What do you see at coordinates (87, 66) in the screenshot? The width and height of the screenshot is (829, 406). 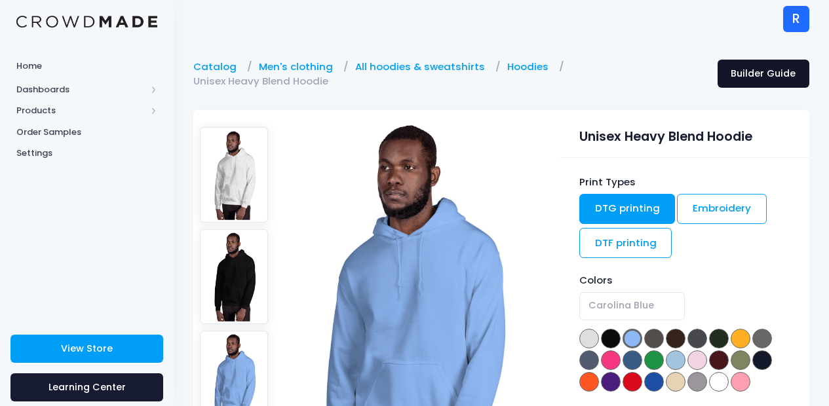 I see `span: Home` at bounding box center [87, 66].